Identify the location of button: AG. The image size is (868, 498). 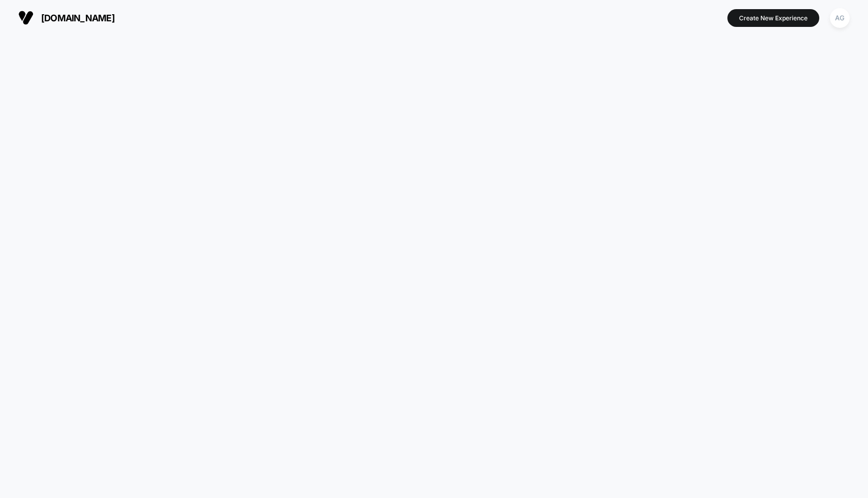
(840, 18).